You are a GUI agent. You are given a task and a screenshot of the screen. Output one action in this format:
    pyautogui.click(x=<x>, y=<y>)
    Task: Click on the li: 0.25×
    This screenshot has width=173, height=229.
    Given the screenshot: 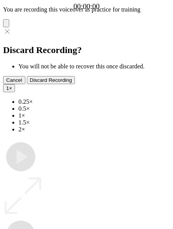 What is the action you would take?
    pyautogui.click(x=94, y=102)
    